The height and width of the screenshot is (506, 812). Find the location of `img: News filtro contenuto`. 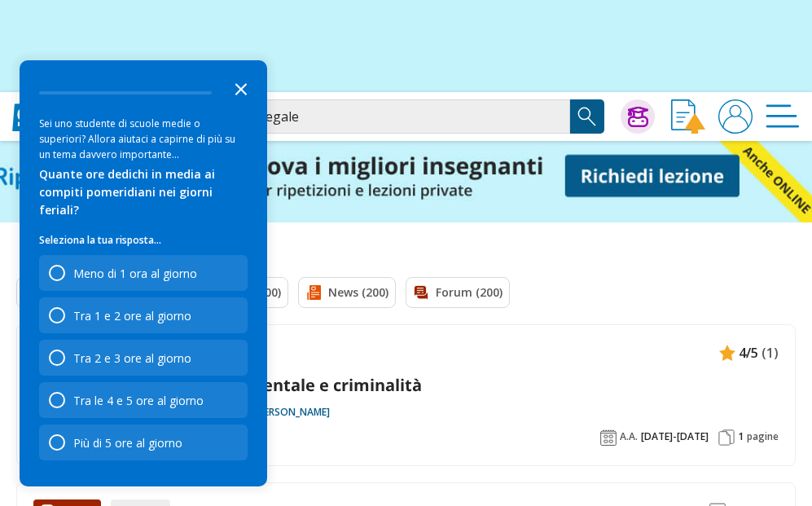

img: News filtro contenuto is located at coordinates (313, 293).